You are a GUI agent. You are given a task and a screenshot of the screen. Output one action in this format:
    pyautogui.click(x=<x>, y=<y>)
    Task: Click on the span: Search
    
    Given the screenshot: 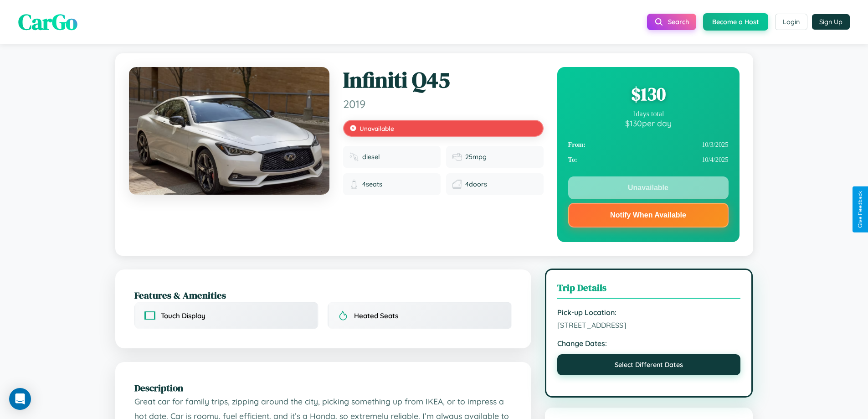 What is the action you would take?
    pyautogui.click(x=679, y=22)
    